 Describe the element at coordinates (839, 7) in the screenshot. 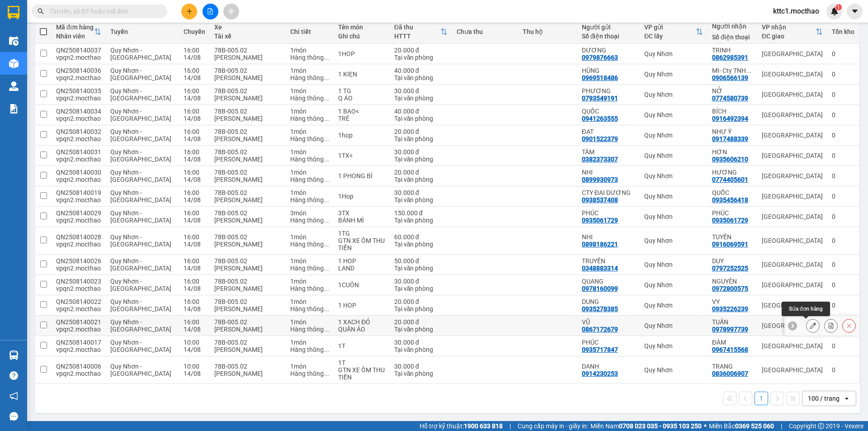

I see `sup: 1` at that location.